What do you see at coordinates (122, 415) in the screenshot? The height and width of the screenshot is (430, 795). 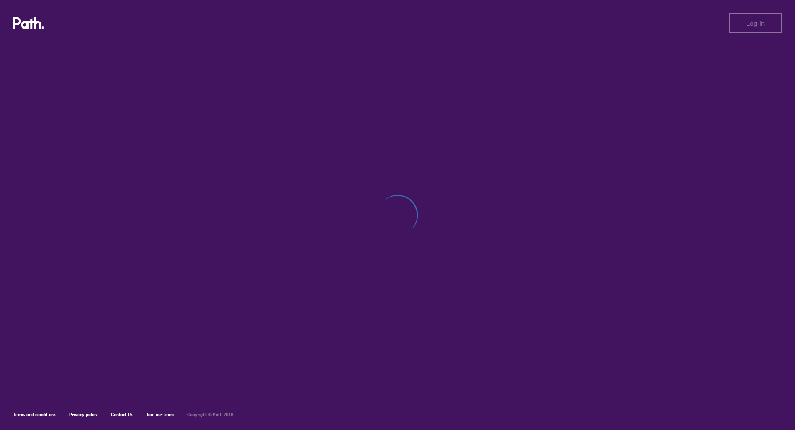 I see `a: Contact Us` at bounding box center [122, 415].